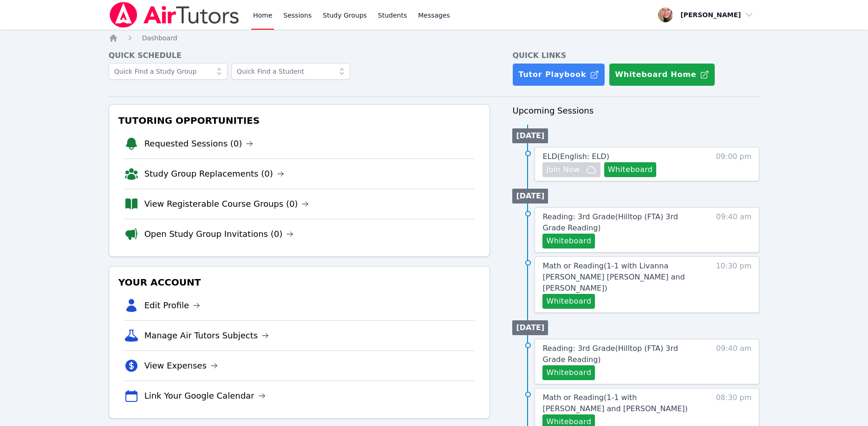  I want to click on span: Messages, so click(434, 15).